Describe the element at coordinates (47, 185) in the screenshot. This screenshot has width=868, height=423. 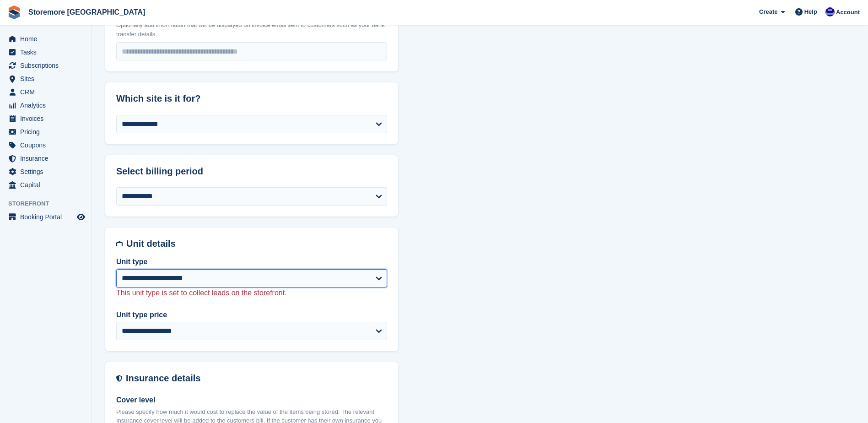
I see `span: Capital` at that location.